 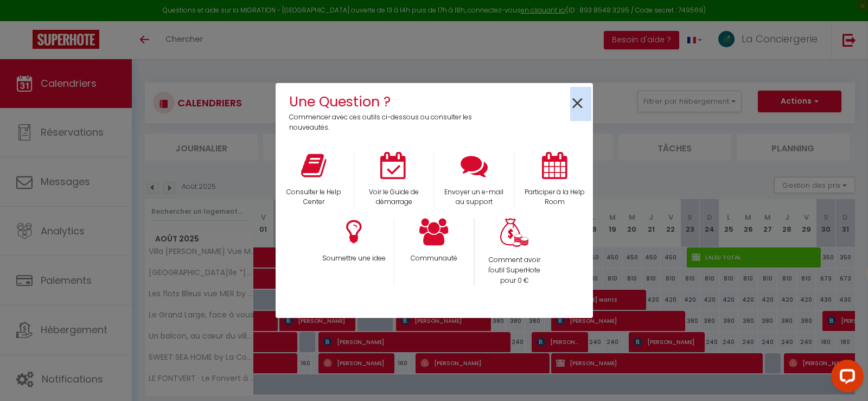 I want to click on p: Comment avoir l'outil SuperHote pour 0 €, so click(x=514, y=270).